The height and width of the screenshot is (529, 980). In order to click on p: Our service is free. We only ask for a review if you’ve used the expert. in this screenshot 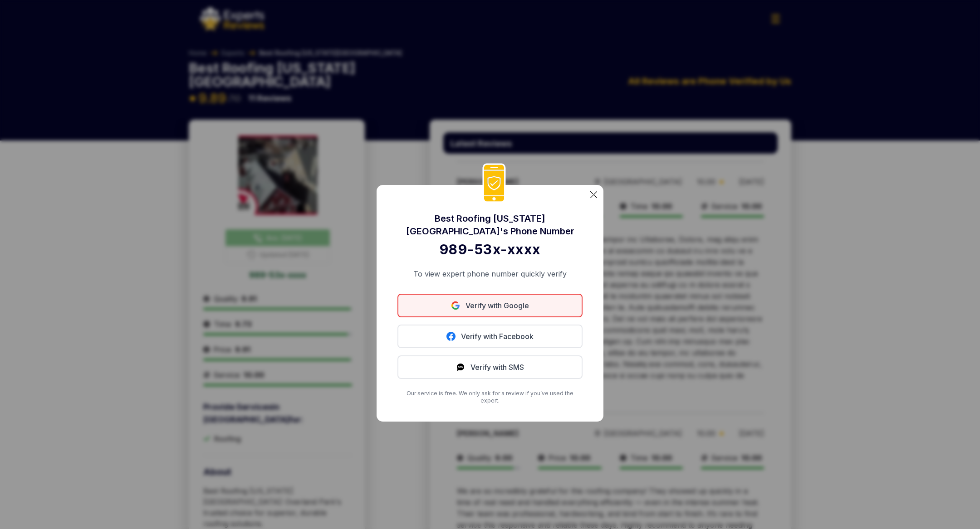, I will do `click(490, 397)`.